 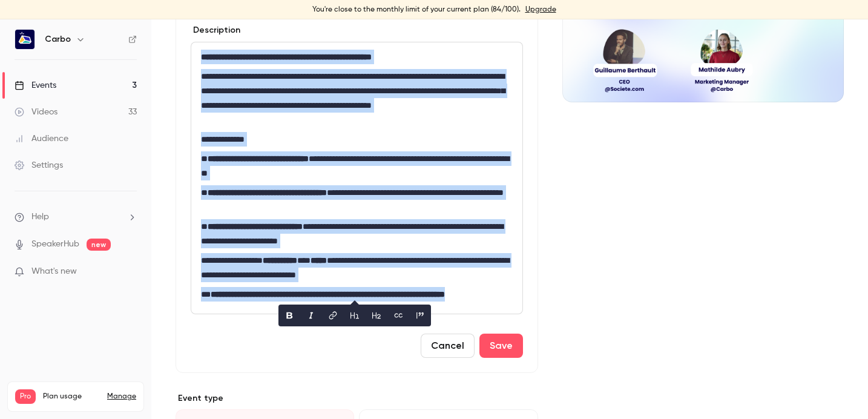 I want to click on div: Videos, so click(x=35, y=112).